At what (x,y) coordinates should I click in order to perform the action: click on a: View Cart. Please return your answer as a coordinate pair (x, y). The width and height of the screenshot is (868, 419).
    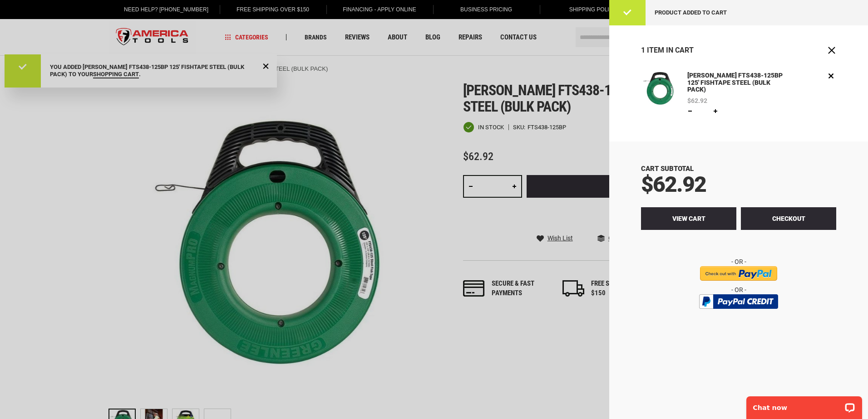
    Looking at the image, I should click on (689, 219).